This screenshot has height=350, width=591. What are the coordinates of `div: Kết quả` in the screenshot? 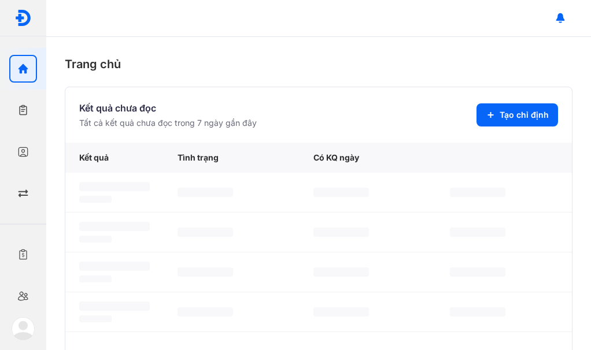 It's located at (114, 158).